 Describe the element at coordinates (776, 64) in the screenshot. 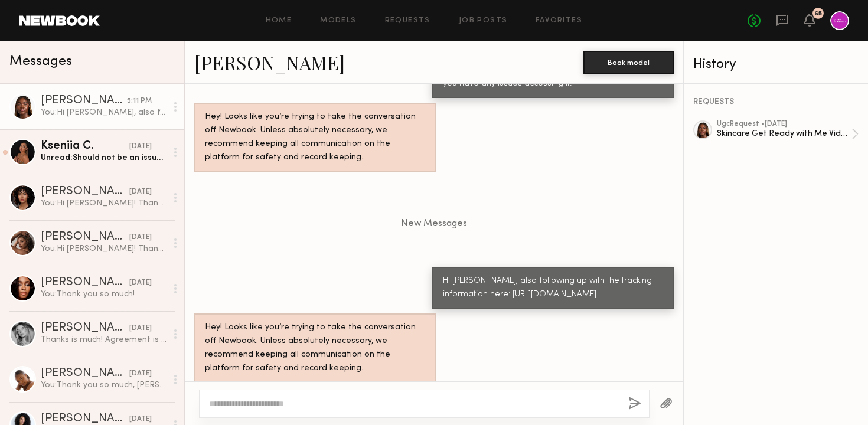

I see `div: History` at that location.